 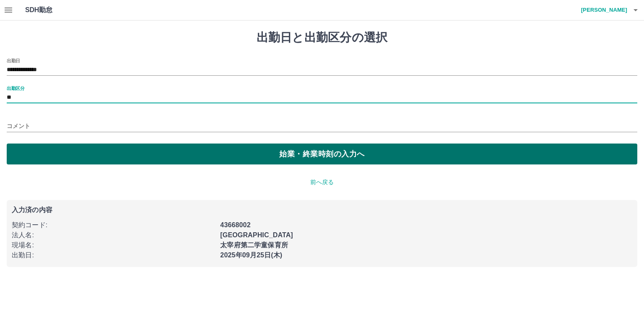 I want to click on button: 始業・終業時刻の入力へ, so click(x=322, y=154).